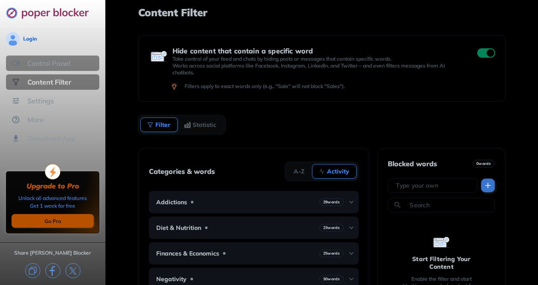 The height and width of the screenshot is (285, 538). I want to click on div: Start Filtering Your Content, so click(441, 263).